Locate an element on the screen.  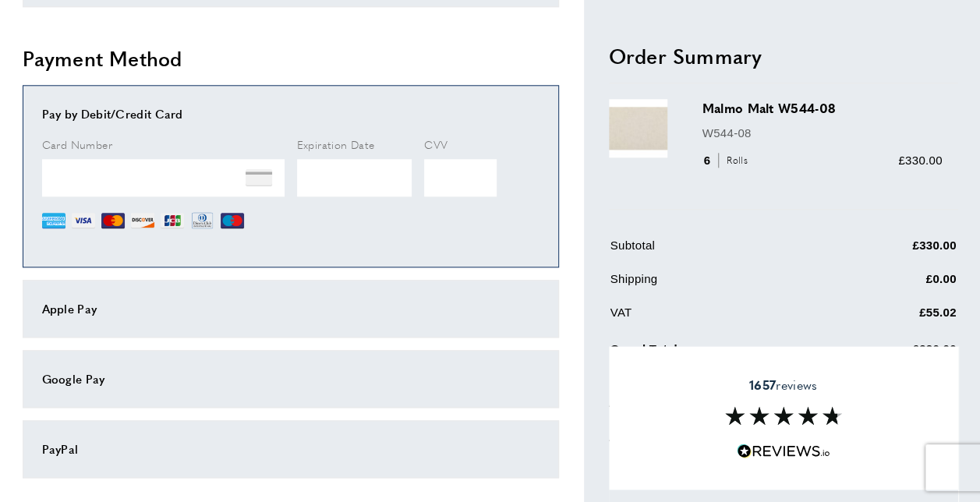
span: Expiration Date is located at coordinates (336, 145).